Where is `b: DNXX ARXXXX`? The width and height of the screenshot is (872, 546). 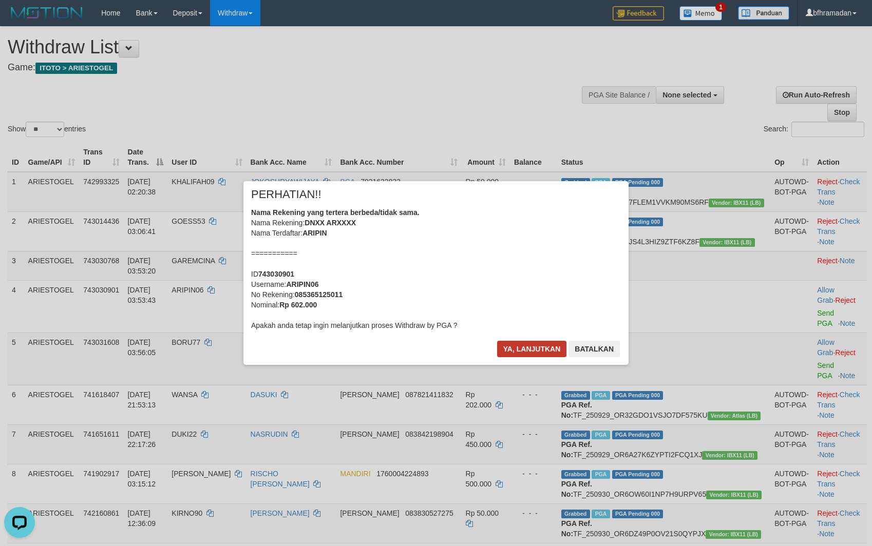 b: DNXX ARXXXX is located at coordinates (330, 223).